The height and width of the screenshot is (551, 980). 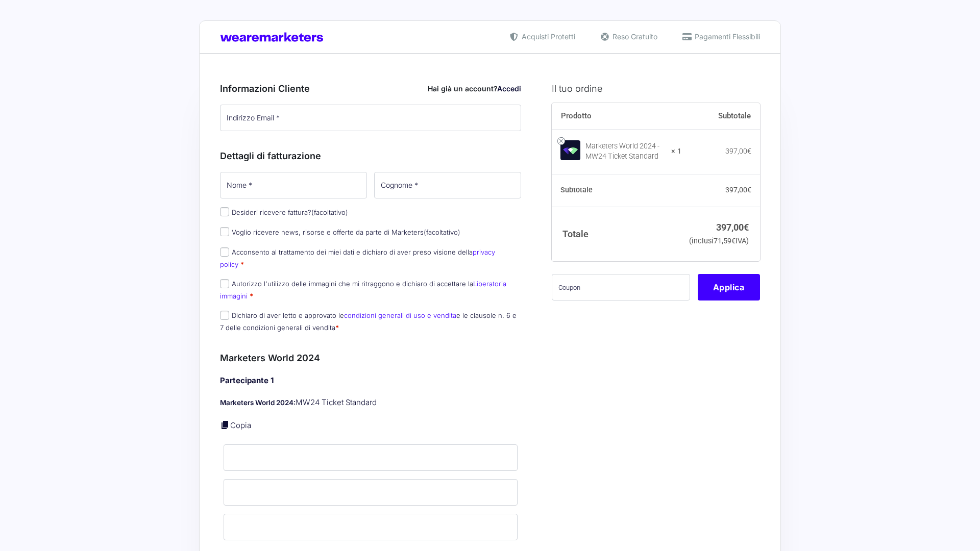 What do you see at coordinates (547, 36) in the screenshot?
I see `span: Acquisti Protetti` at bounding box center [547, 36].